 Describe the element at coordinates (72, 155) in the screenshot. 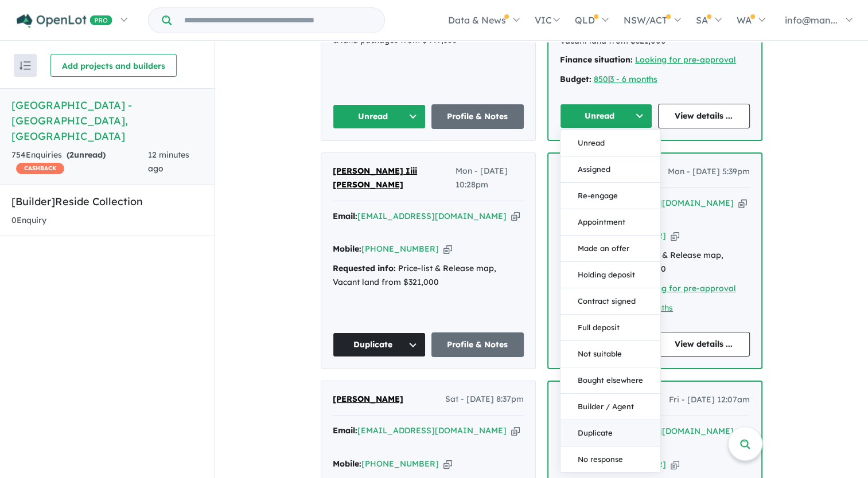

I see `span: 2` at that location.